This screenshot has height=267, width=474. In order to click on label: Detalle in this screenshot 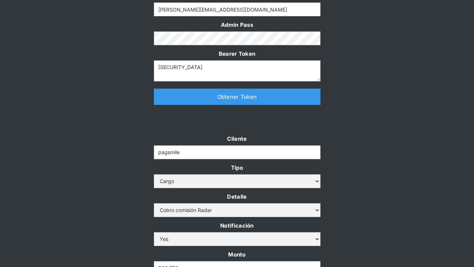, I will do `click(237, 197)`.